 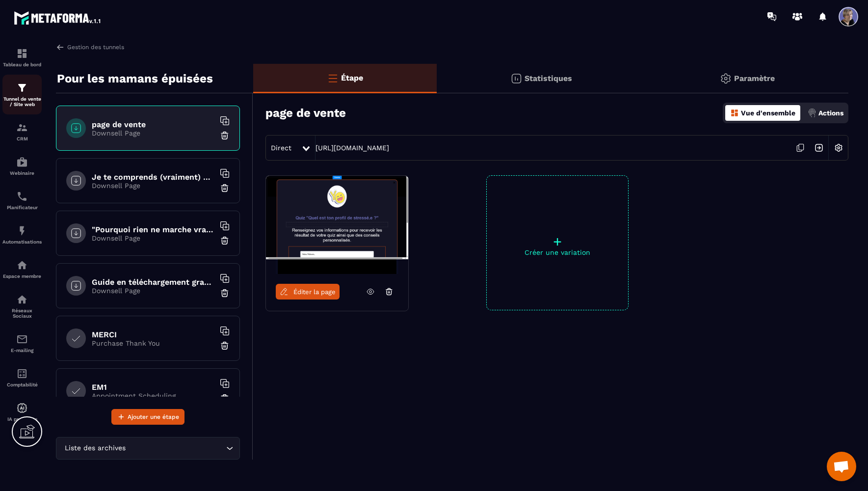 What do you see at coordinates (22, 299) in the screenshot?
I see `img: social-network` at bounding box center [22, 299].